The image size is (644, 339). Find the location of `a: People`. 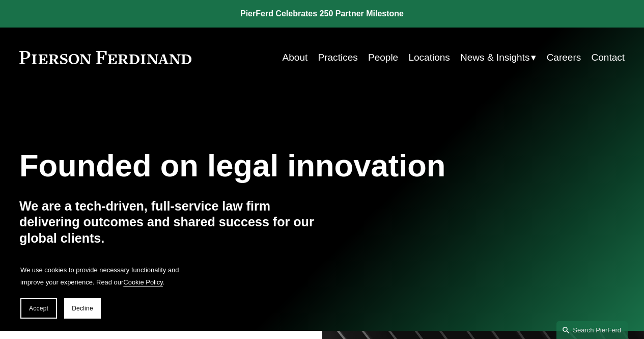

a: People is located at coordinates (383, 57).